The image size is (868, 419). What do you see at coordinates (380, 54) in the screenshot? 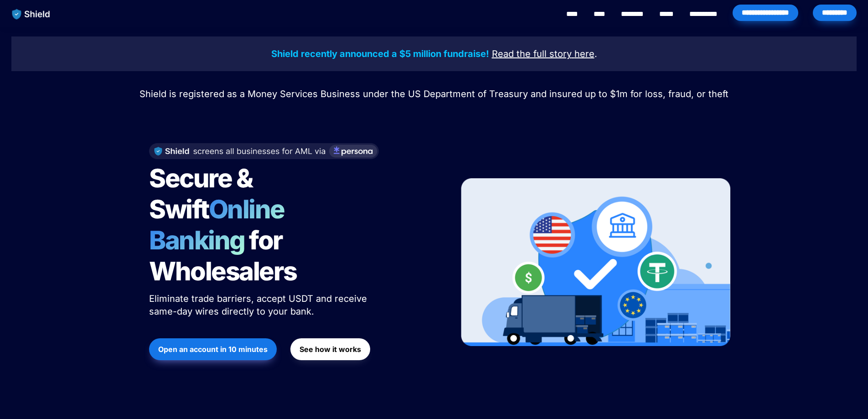
I see `strong: Shield recently announced a $5 million fundraise!` at bounding box center [380, 54].